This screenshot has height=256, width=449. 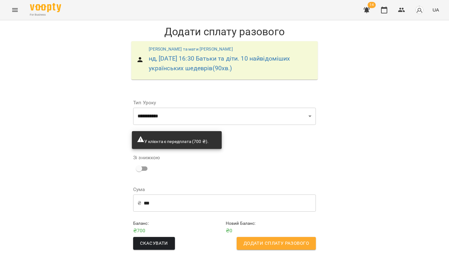 I want to click on span: For Business, so click(x=45, y=15).